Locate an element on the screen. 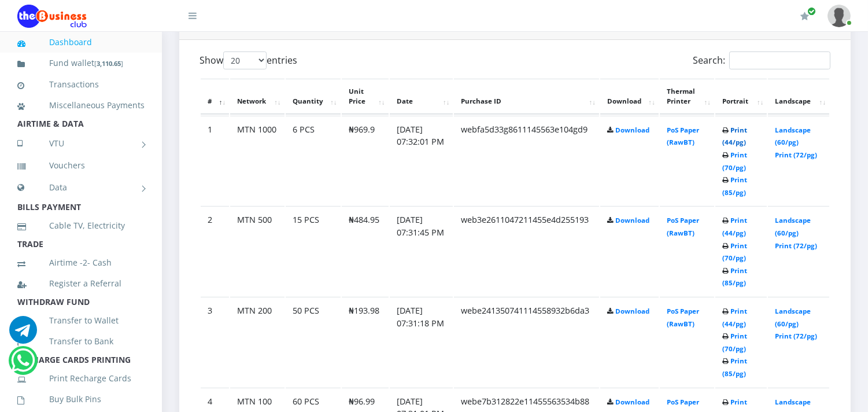  a: VTU is located at coordinates (81, 143).